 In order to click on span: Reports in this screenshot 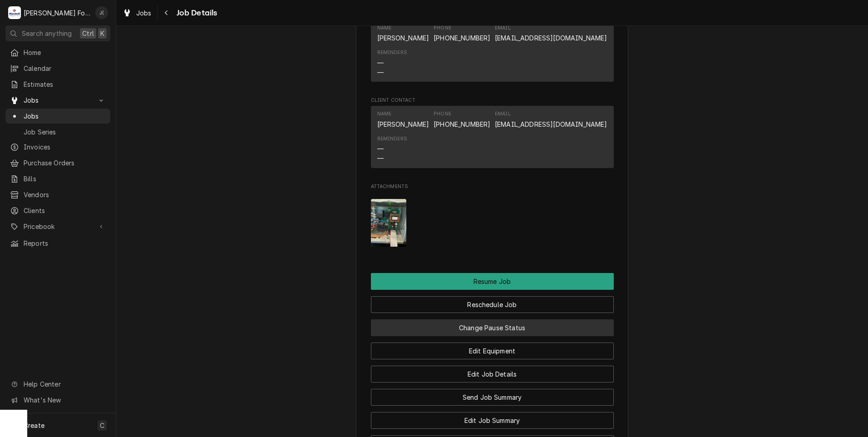, I will do `click(65, 243)`.